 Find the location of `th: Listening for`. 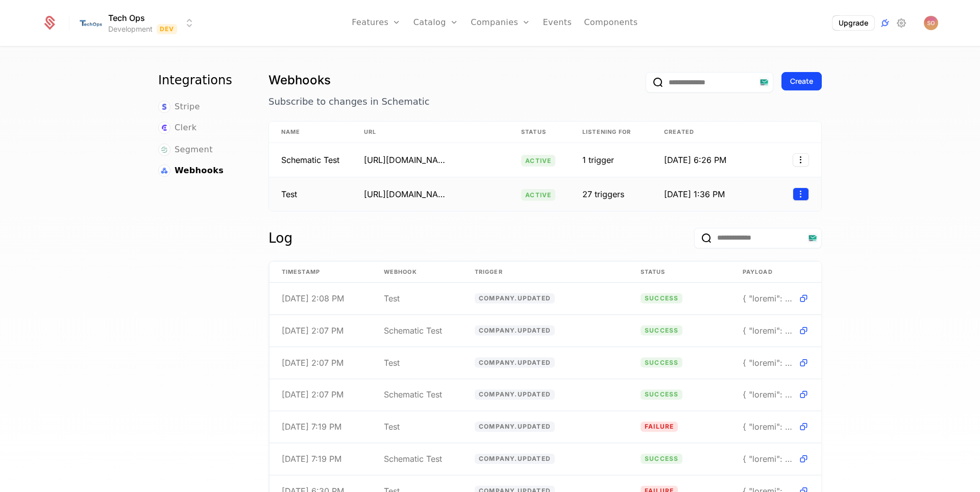

th: Listening for is located at coordinates (611, 132).